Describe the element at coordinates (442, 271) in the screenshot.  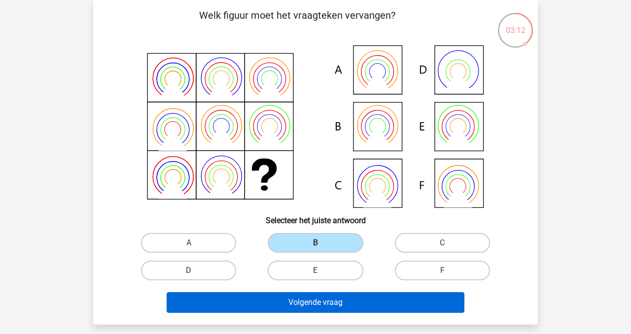
I see `label: F` at that location.